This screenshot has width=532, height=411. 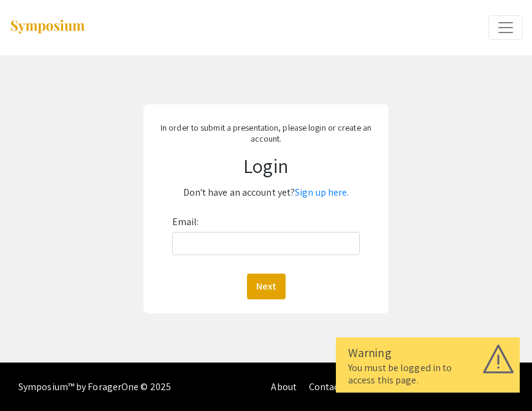 I want to click on label: Email:, so click(x=186, y=222).